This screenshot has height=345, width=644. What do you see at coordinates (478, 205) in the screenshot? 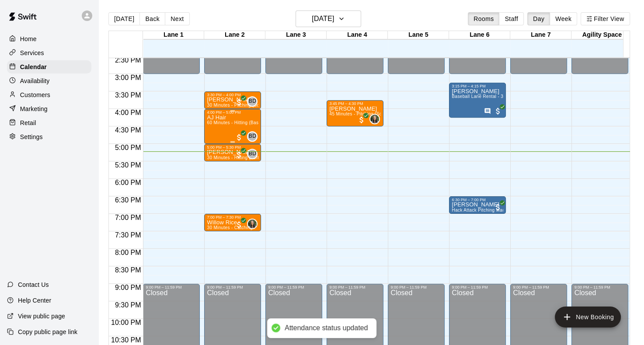
I see `div: 6:30 PM – 7:00 PM: Cormick Davis` at bounding box center [478, 205].